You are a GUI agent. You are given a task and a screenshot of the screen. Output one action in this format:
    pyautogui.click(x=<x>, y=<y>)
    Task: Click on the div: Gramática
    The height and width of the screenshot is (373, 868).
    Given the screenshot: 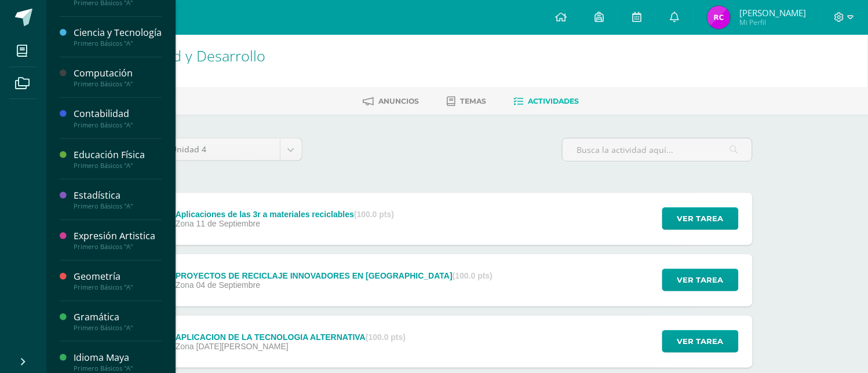 What is the action you would take?
    pyautogui.click(x=118, y=317)
    